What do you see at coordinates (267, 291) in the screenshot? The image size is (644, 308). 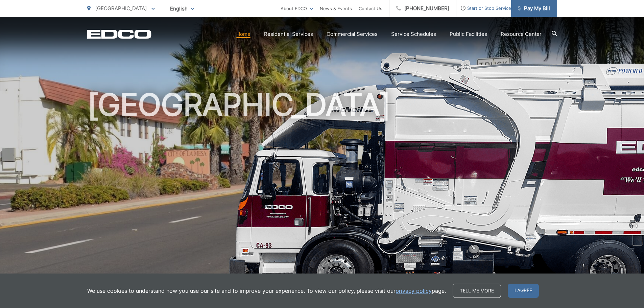 I see `p: We use cookies to understand how you use our site and to improve your experience. To view our pol...` at bounding box center [267, 291].